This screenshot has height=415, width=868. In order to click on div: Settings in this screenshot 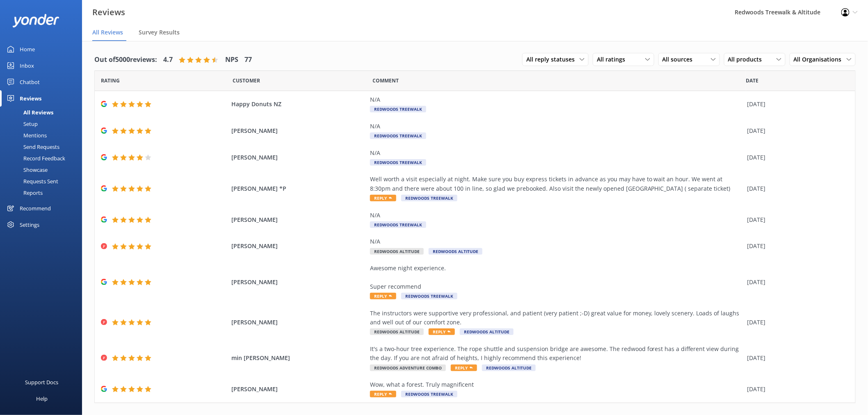, I will do `click(30, 225)`.